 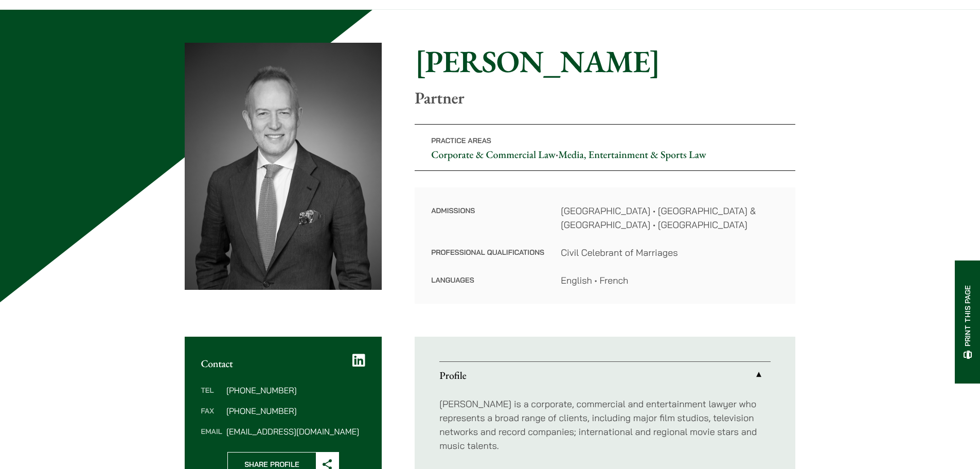 What do you see at coordinates (359, 360) in the screenshot?
I see `a: LinkedIn` at bounding box center [359, 360].